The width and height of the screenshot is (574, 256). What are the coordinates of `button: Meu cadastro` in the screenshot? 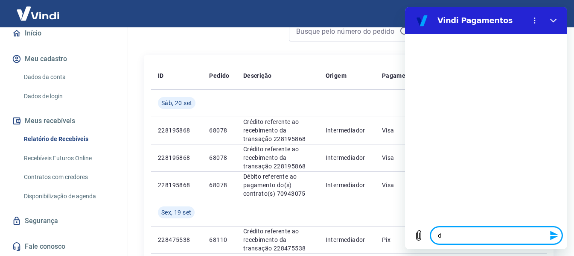 It's located at (64, 59).